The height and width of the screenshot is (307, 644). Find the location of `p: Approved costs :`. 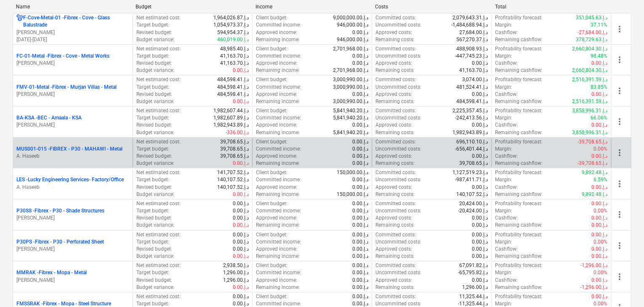

p: Approved costs : is located at coordinates (393, 94).